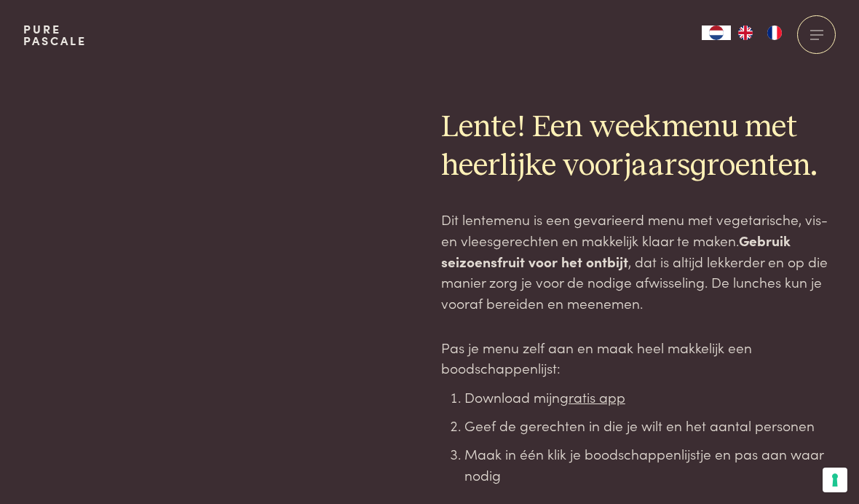 This screenshot has width=859, height=504. I want to click on u: gratis app, so click(592, 396).